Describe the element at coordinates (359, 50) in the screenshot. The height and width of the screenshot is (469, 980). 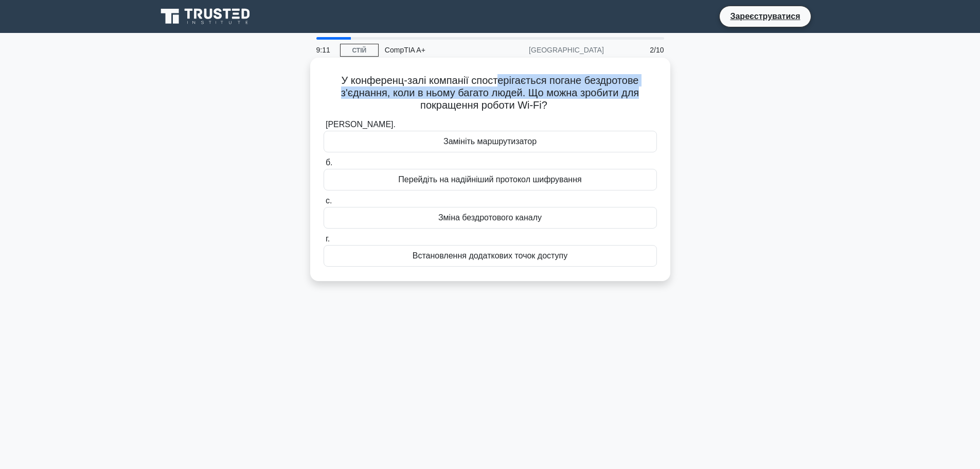
I see `font: СТІЙ` at that location.